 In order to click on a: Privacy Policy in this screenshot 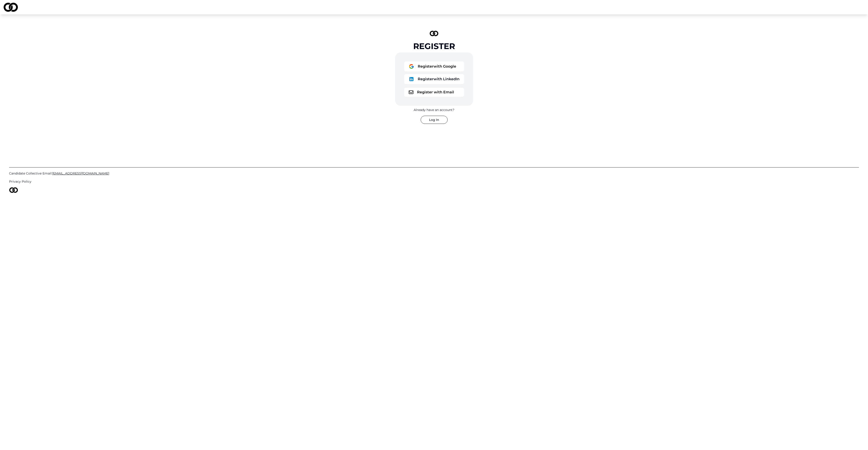, I will do `click(434, 181)`.